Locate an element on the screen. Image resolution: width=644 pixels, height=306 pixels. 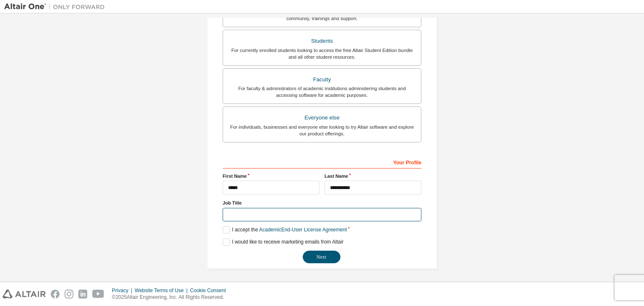
div: Faculty is located at coordinates (322, 79).